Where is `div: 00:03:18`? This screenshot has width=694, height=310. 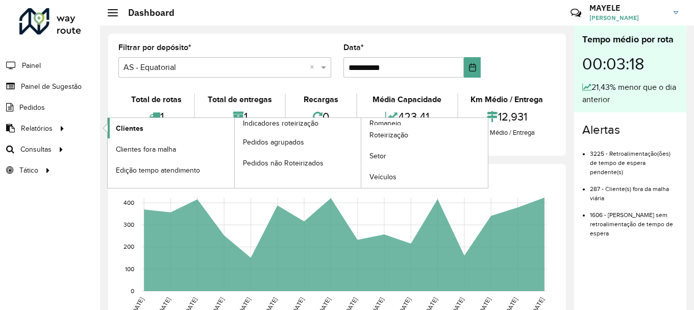
div: 00:03:18 is located at coordinates (630, 64).